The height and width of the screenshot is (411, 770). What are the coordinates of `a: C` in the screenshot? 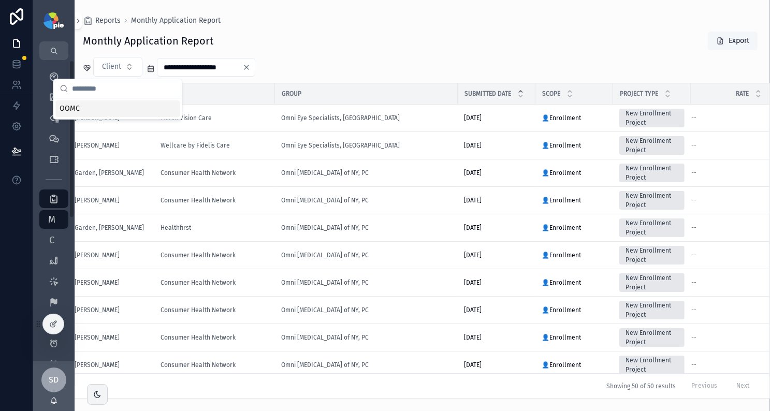 It's located at (54, 240).